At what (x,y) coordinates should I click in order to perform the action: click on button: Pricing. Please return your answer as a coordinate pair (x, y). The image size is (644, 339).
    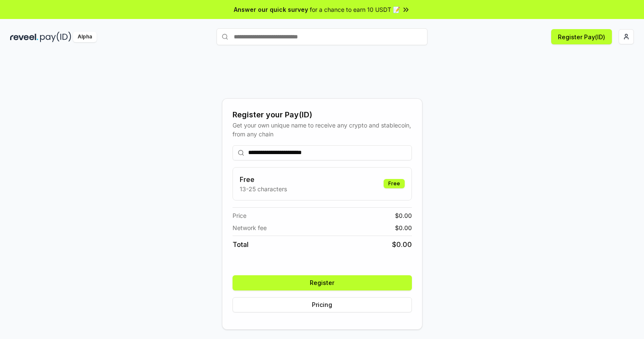
    Looking at the image, I should click on (322, 305).